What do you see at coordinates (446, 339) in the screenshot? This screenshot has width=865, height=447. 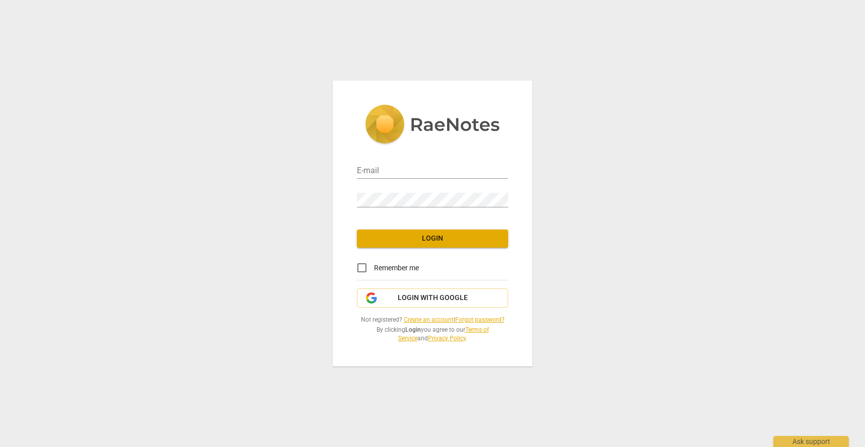 I see `a: Privacy Policy` at bounding box center [446, 339].